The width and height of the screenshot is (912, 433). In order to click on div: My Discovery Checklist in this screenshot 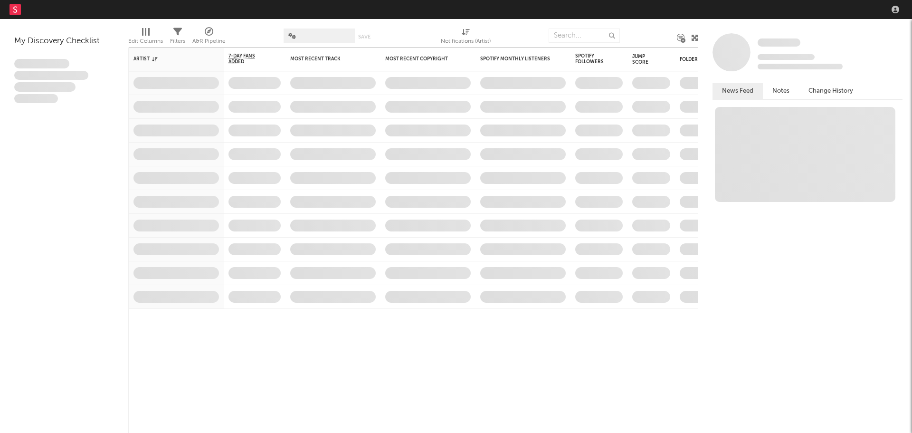, I will do `click(64, 41)`.